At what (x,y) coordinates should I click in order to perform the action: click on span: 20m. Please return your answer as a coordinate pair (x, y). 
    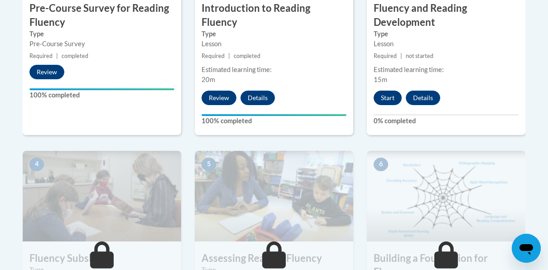
    Looking at the image, I should click on (208, 79).